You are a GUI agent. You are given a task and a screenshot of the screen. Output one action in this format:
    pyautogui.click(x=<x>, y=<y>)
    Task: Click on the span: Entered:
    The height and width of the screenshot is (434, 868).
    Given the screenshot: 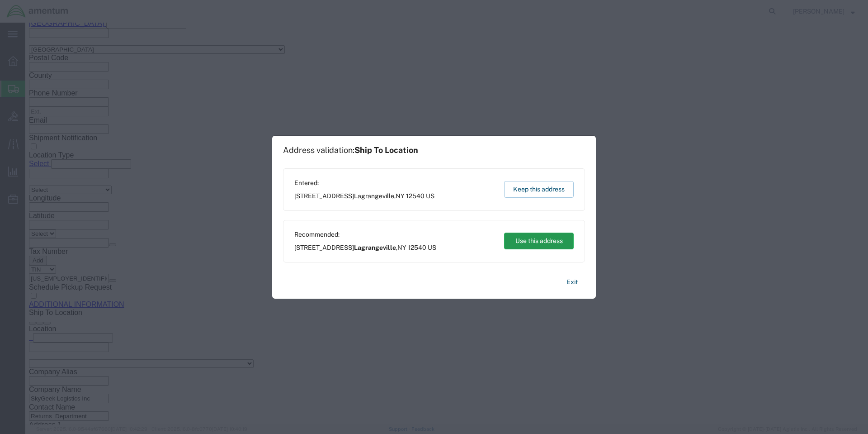 What is the action you would take?
    pyautogui.click(x=365, y=183)
    